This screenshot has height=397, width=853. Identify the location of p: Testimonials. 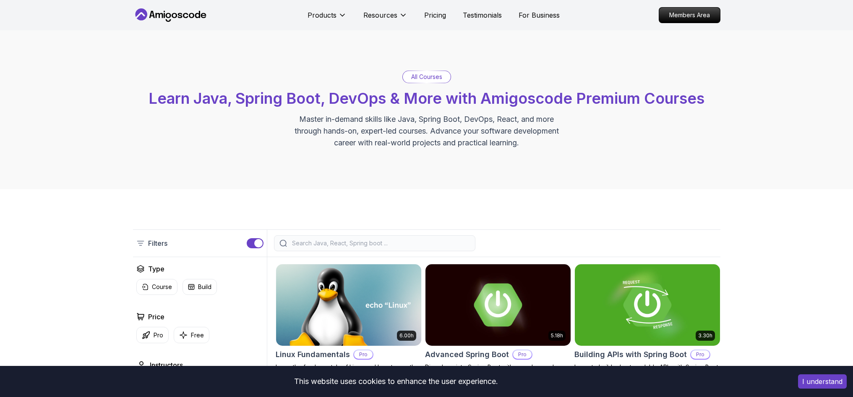
(482, 15).